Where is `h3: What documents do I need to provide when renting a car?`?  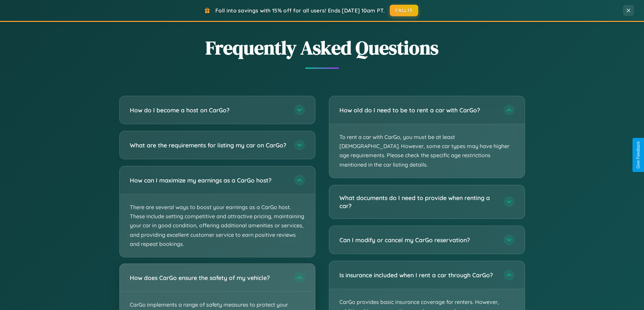
h3: What documents do I need to provide when renting a car? is located at coordinates (418, 202).